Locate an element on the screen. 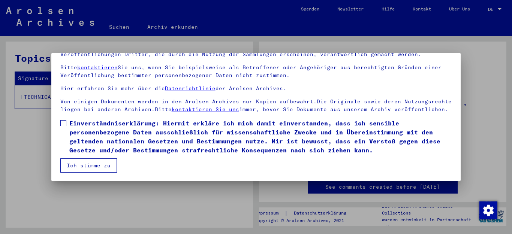  a: kontaktieren is located at coordinates (97, 67).